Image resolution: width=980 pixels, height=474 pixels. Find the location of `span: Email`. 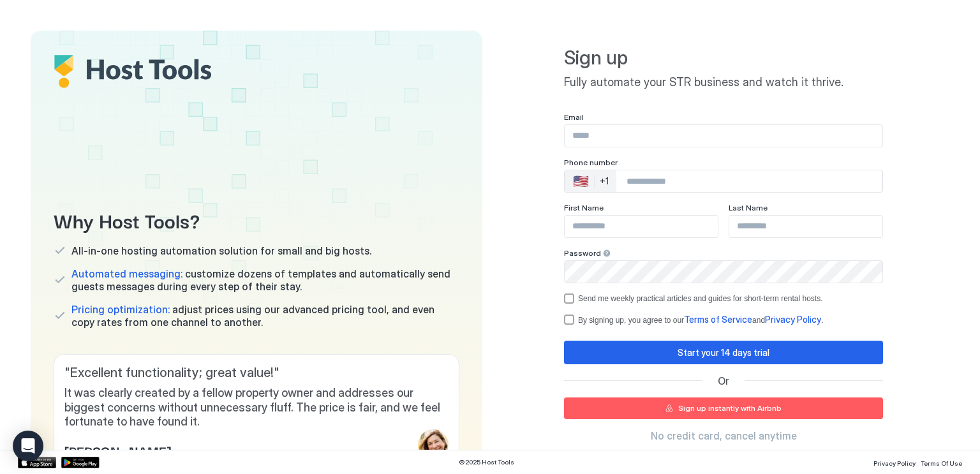

span: Email is located at coordinates (574, 117).